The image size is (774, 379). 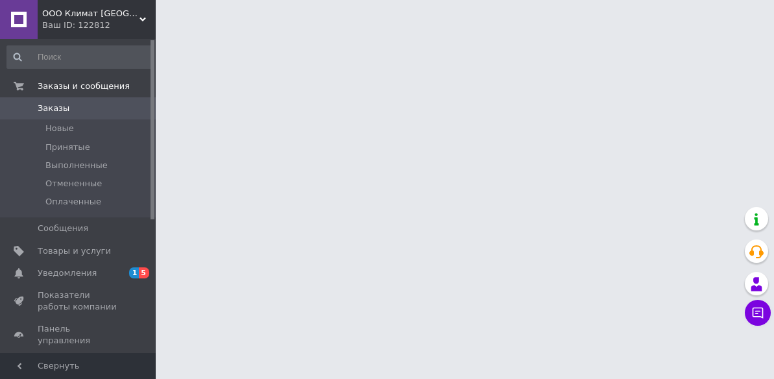 I want to click on span: Сообщения, so click(x=63, y=228).